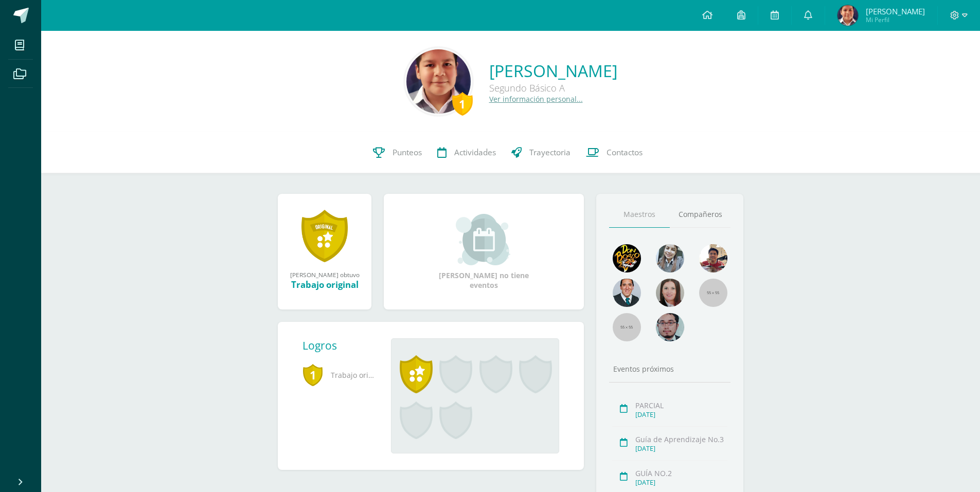  What do you see at coordinates (895, 20) in the screenshot?
I see `span: Mi Perfil` at bounding box center [895, 20].